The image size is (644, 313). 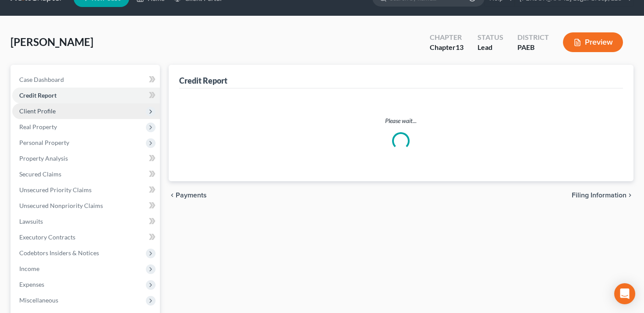 What do you see at coordinates (203, 80) in the screenshot?
I see `div: Credit Report` at bounding box center [203, 80].